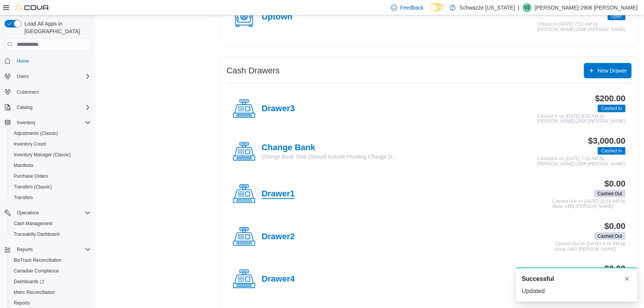 This screenshot has height=308, width=644. Describe the element at coordinates (577, 291) in the screenshot. I see `div: Updated` at that location.